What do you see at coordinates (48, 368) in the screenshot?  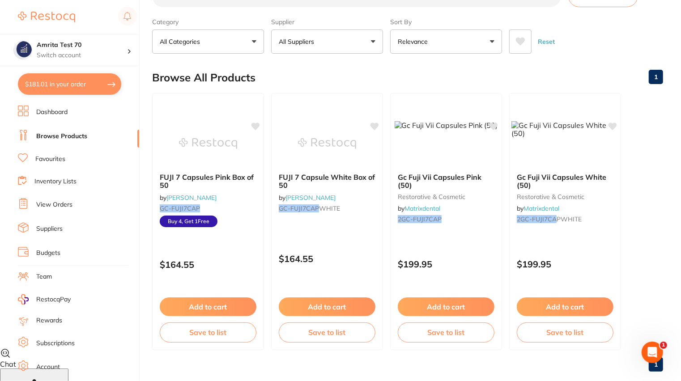 I see `a: Account` at bounding box center [48, 368].